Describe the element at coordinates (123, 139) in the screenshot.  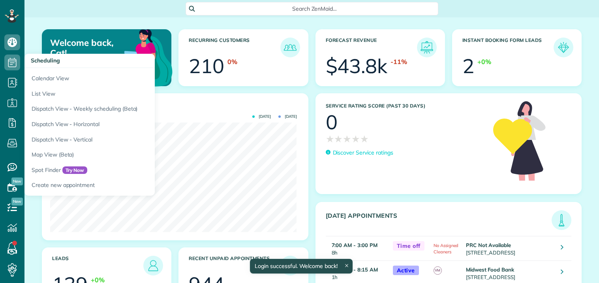
I see `a: Dispatch View - Vertical` at that location.